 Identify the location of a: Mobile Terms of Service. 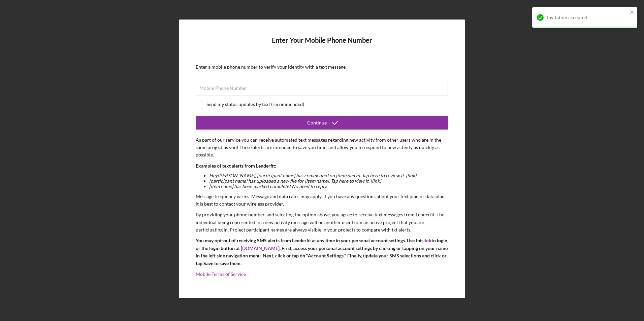
(220, 274).